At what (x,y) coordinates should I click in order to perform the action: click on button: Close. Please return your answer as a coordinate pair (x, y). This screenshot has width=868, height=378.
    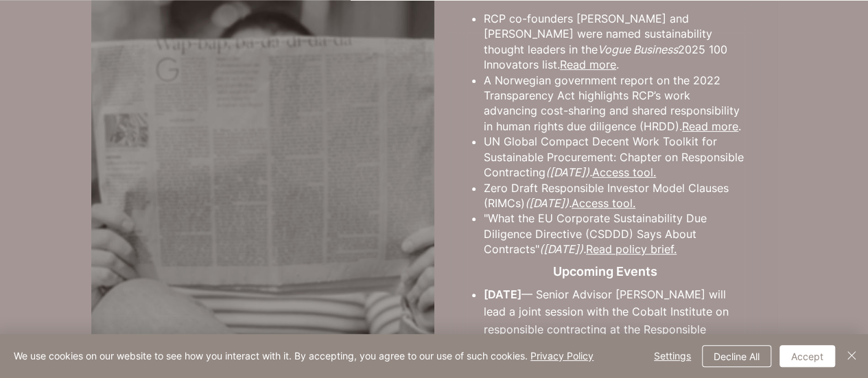
    Looking at the image, I should click on (851, 356).